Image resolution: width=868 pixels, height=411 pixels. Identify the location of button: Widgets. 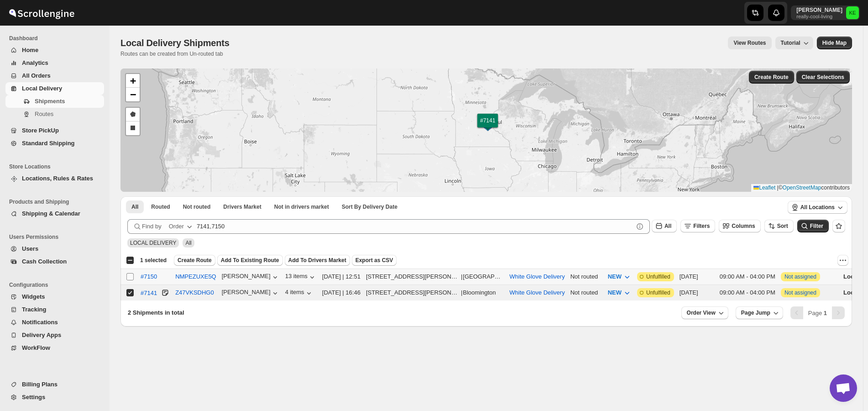
(54, 297).